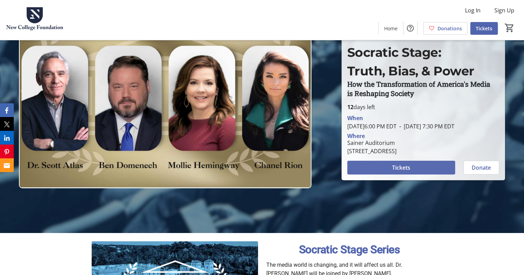  I want to click on div: Where, so click(356, 136).